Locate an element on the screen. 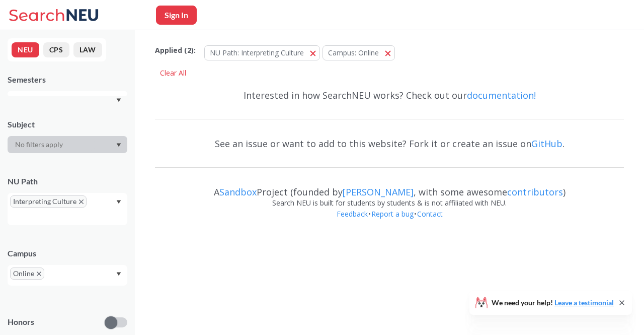 The width and height of the screenshot is (644, 335). div: NU Path is located at coordinates (68, 181).